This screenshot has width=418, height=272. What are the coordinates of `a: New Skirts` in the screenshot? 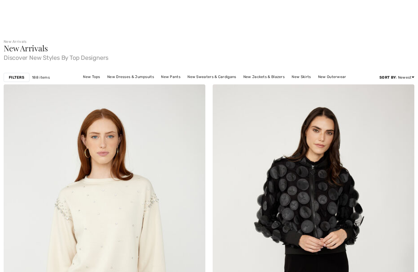 It's located at (301, 77).